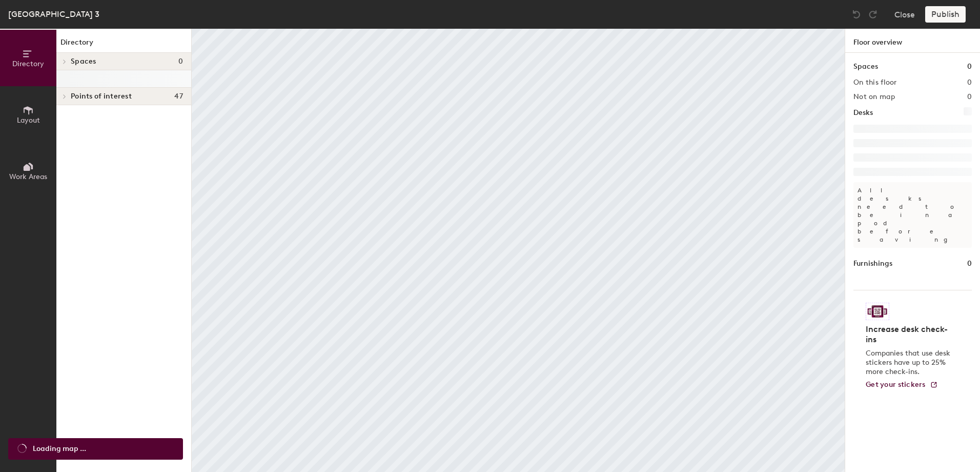  What do you see at coordinates (124, 45) in the screenshot?
I see `h1: Directory` at bounding box center [124, 45].